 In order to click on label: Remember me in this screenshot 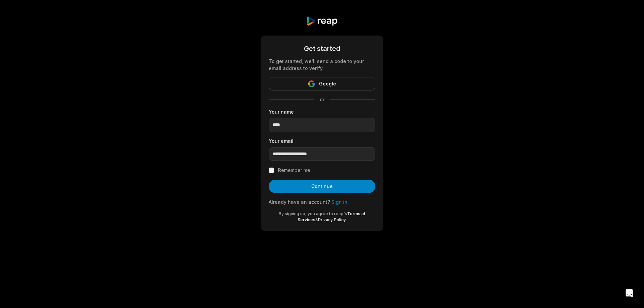, I will do `click(294, 170)`.